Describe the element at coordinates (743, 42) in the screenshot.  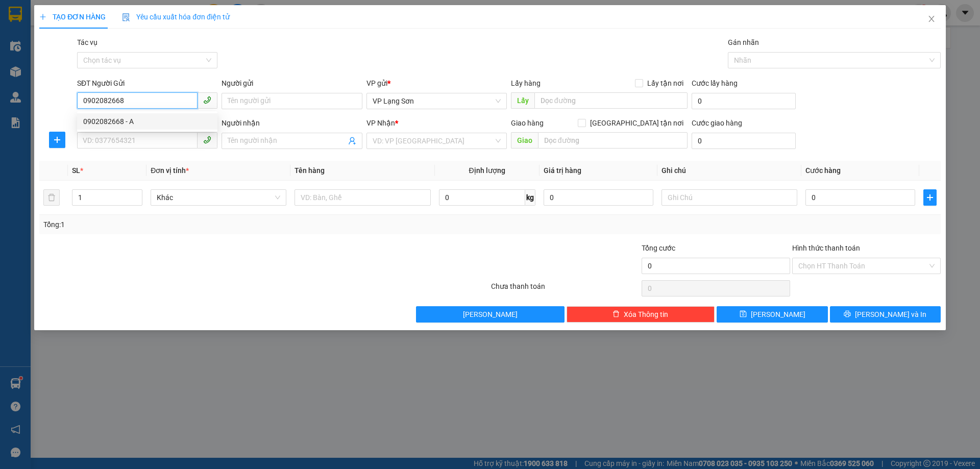
I see `label: Gán nhãn` at that location.